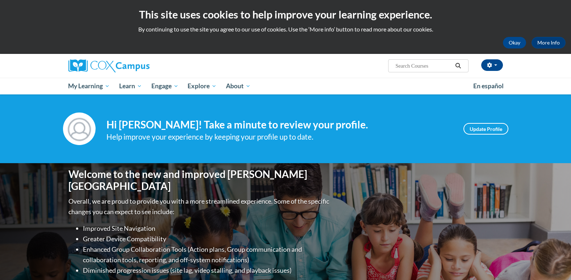 The height and width of the screenshot is (280, 571). Describe the element at coordinates (280, 137) in the screenshot. I see `div: Help improve your experience by keeping your profile up to date.` at that location.